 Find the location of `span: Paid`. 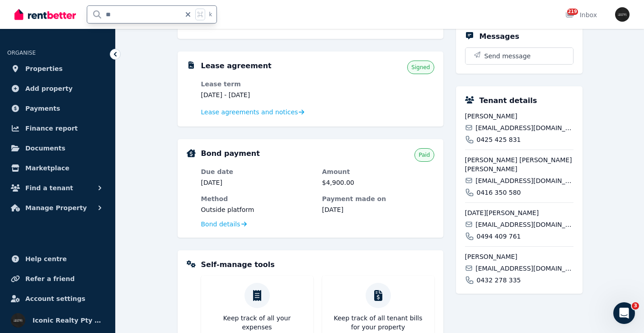

span: Paid is located at coordinates (424, 155).